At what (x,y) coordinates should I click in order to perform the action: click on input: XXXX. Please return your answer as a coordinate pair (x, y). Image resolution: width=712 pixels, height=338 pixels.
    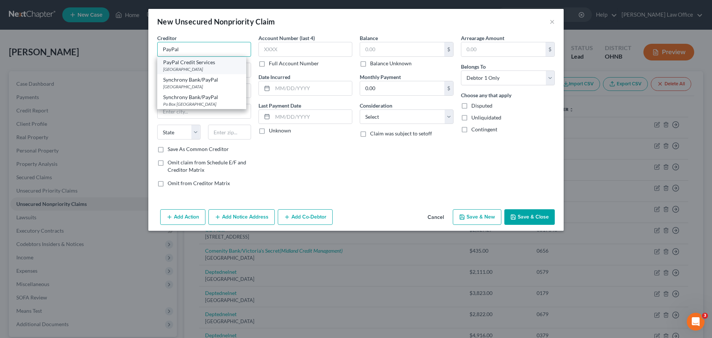
    Looking at the image, I should click on (305, 49).